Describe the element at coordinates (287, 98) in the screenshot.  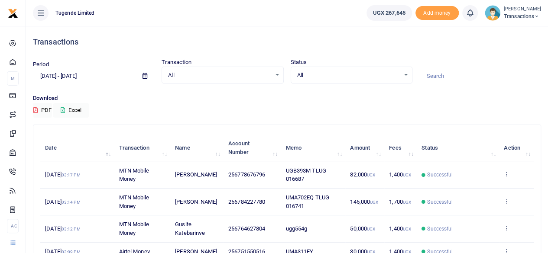
I see `p: Download` at that location.